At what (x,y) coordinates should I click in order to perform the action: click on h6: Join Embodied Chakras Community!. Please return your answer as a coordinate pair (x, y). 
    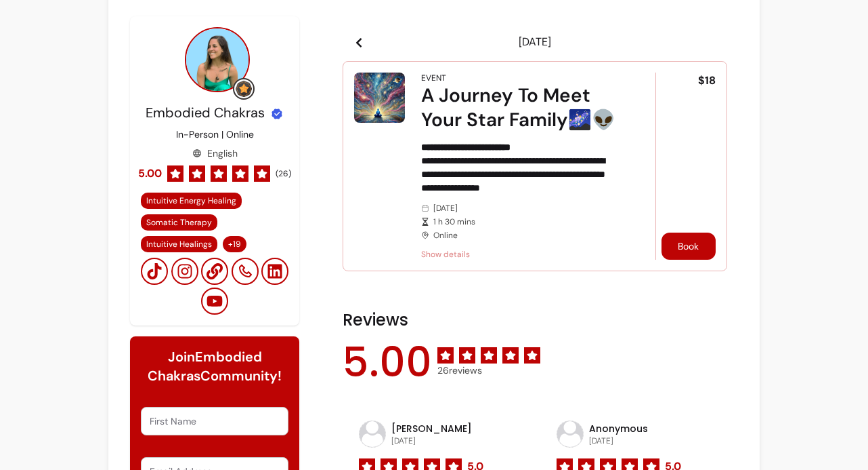
    Looking at the image, I should click on (215, 366).